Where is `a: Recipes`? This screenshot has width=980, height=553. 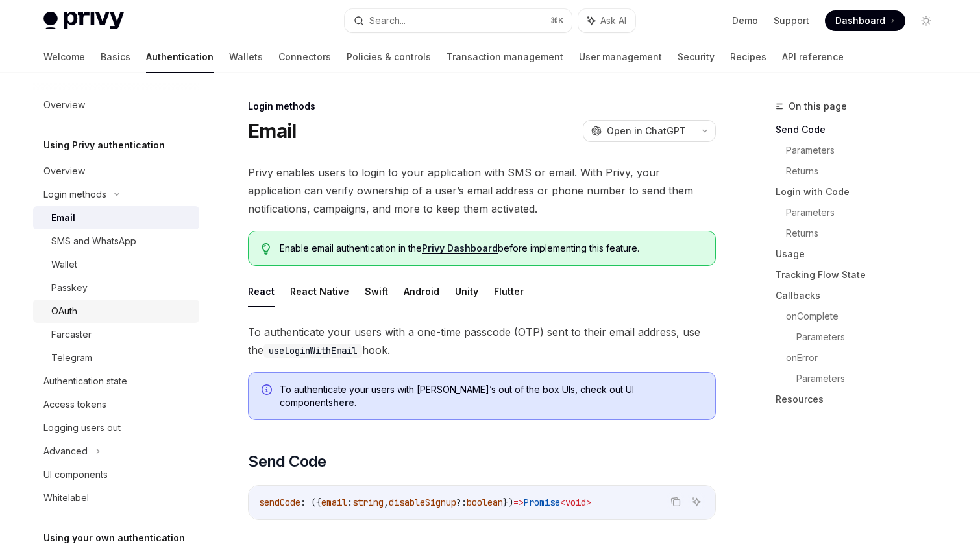
a: Recipes is located at coordinates (748, 57).